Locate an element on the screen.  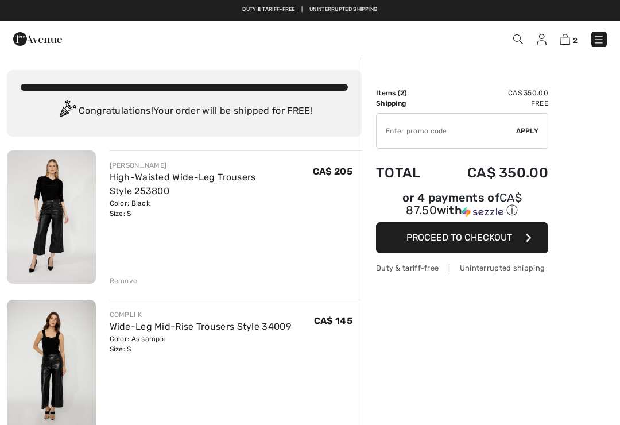
div: or 4 payments of with is located at coordinates (462, 205).